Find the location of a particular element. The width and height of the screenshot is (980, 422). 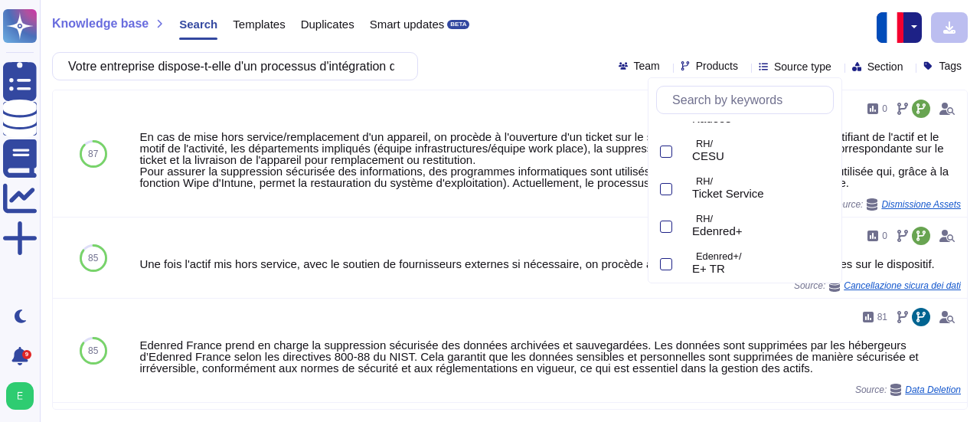

span: Cancellazione sicura dei dati is located at coordinates (902, 286).